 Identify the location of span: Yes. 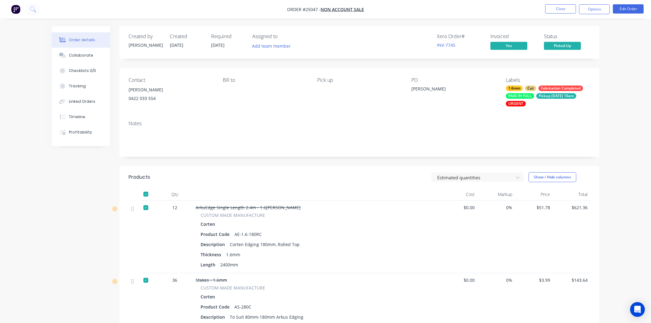
(509, 46).